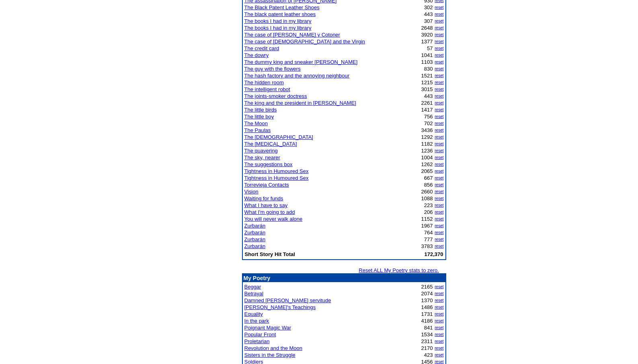 Image resolution: width=638 pixels, height=364 pixels. Describe the element at coordinates (344, 278) in the screenshot. I see `p: My Poetry` at that location.